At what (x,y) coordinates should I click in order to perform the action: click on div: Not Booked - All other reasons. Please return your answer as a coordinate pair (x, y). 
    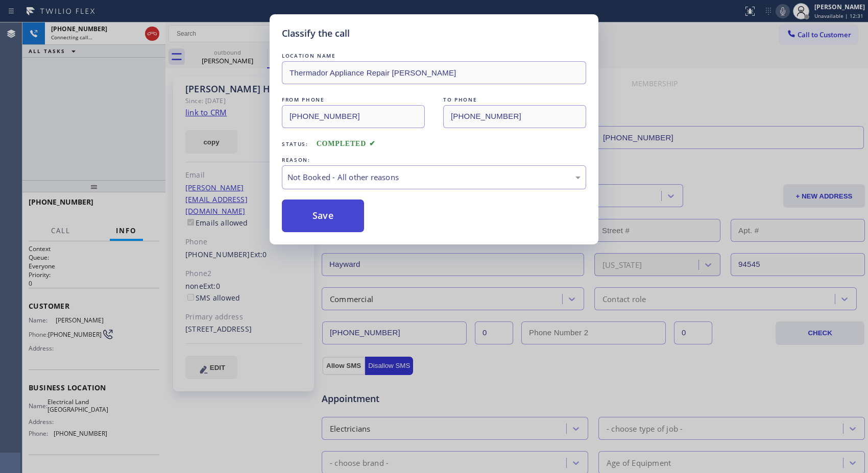
    Looking at the image, I should click on (434, 177).